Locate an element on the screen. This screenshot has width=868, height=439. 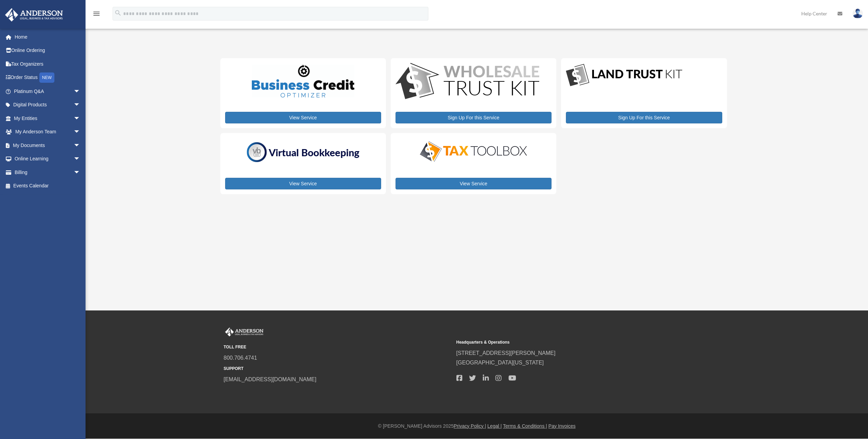
i: menu is located at coordinates (96, 14).